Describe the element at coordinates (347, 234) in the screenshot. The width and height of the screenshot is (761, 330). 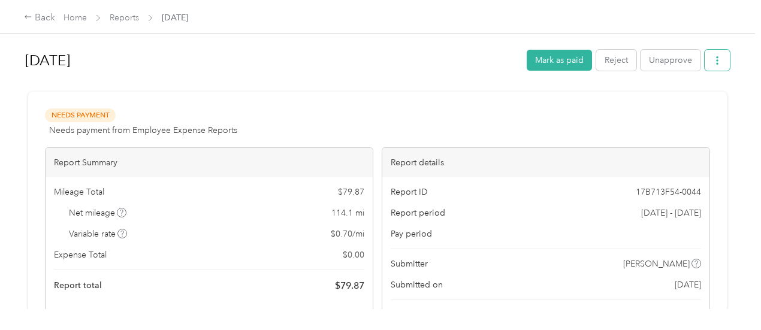
I see `span: $ 0.70 / mi` at that location.